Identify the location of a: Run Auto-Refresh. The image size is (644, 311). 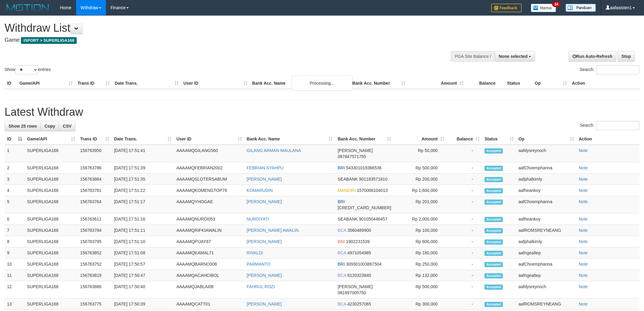
(592, 56).